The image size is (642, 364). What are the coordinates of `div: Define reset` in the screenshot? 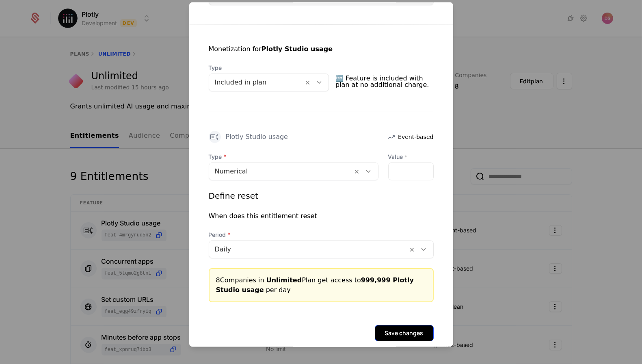 It's located at (234, 196).